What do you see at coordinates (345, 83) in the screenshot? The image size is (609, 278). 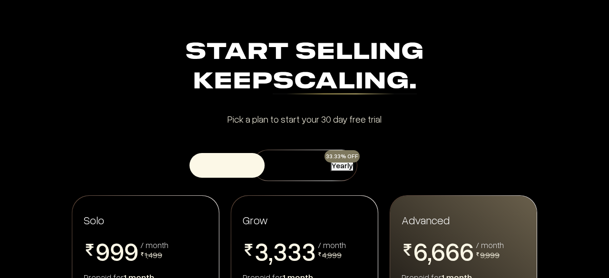 I see `div: Scaling.` at bounding box center [345, 83].